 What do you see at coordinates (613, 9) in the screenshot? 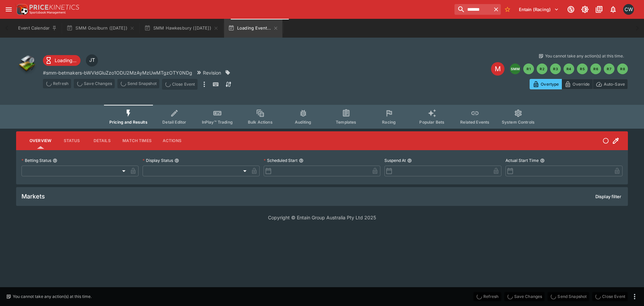
I see `button: Notifications` at bounding box center [613, 9].